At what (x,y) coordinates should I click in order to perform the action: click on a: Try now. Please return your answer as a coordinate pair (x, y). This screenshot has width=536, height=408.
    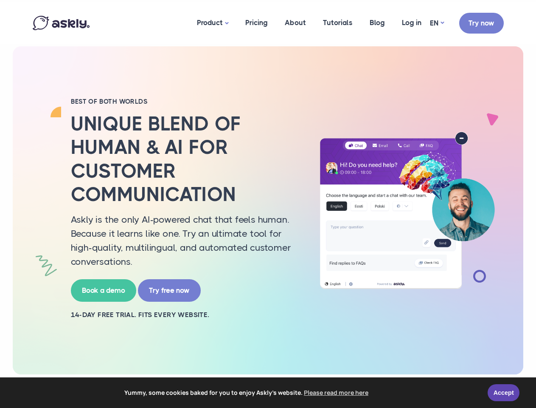
    Looking at the image, I should click on (482, 23).